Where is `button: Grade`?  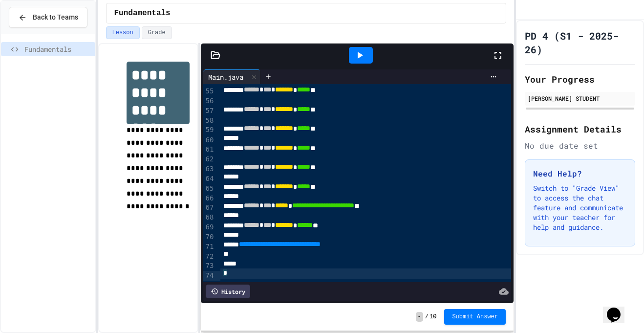
button: Grade is located at coordinates (157, 32).